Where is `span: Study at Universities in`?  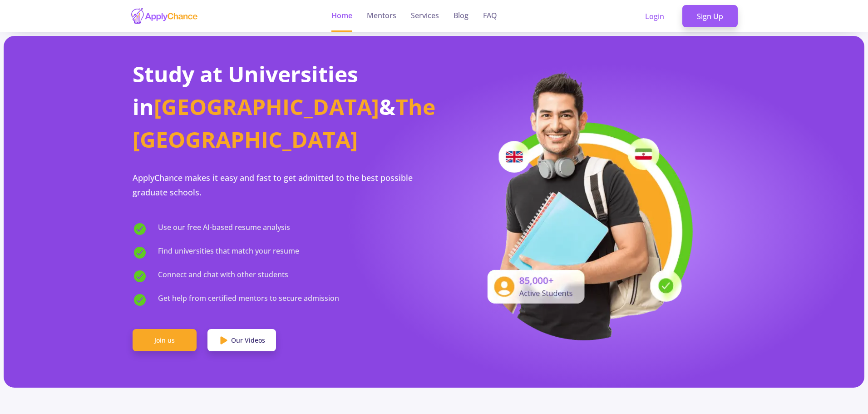 span: Study at Universities in is located at coordinates (245, 90).